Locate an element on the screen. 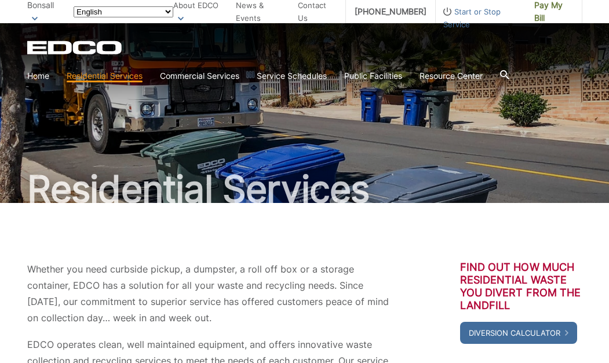 This screenshot has width=609, height=363. a: Home is located at coordinates (38, 76).